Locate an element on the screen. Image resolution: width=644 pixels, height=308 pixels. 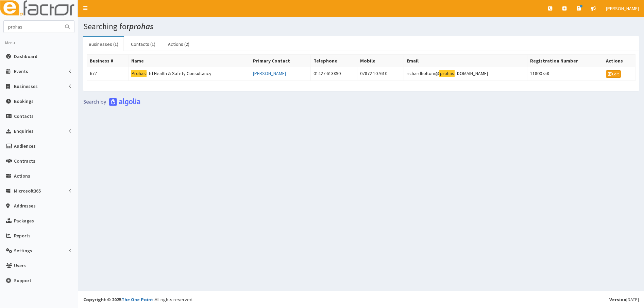
td: Ltd Health & Safety Consultancy is located at coordinates (189, 74).